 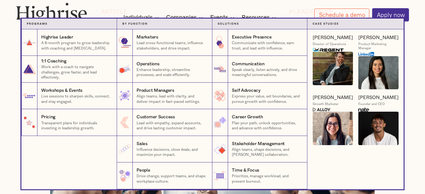 I want to click on p: Work with a coach to navigate challenges, grow faster, and lead effectively., so click(x=76, y=72).